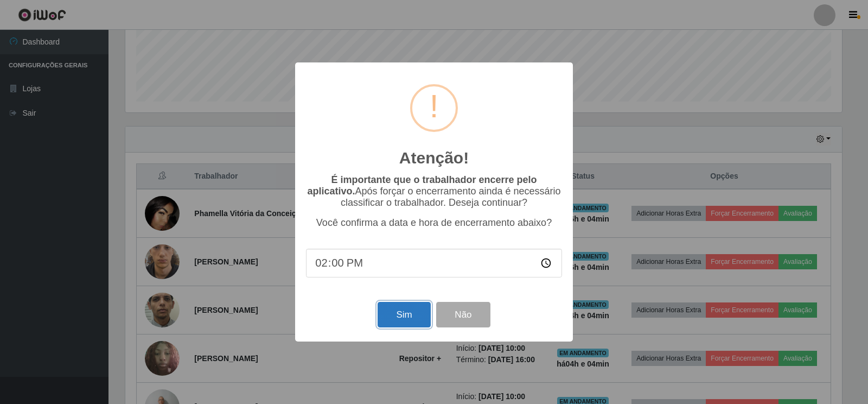  Describe the element at coordinates (434, 158) in the screenshot. I see `h2: Atenção!` at that location.